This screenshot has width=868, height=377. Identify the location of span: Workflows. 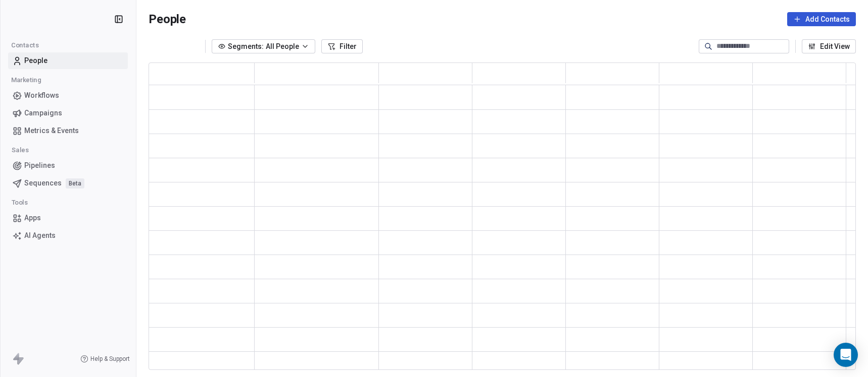
(41, 95).